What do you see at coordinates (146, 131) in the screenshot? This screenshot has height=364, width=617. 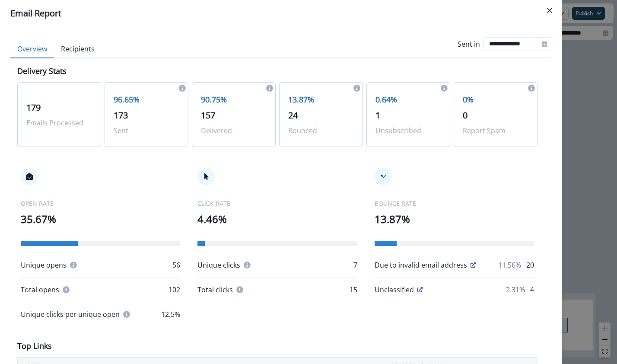 I see `p: Sent` at bounding box center [146, 131].